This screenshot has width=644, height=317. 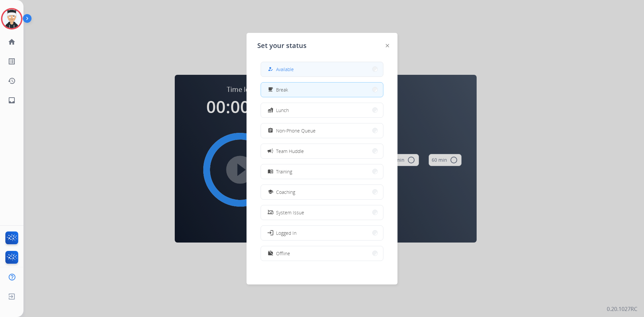 What do you see at coordinates (322, 69) in the screenshot?
I see `button: Available` at bounding box center [322, 69].